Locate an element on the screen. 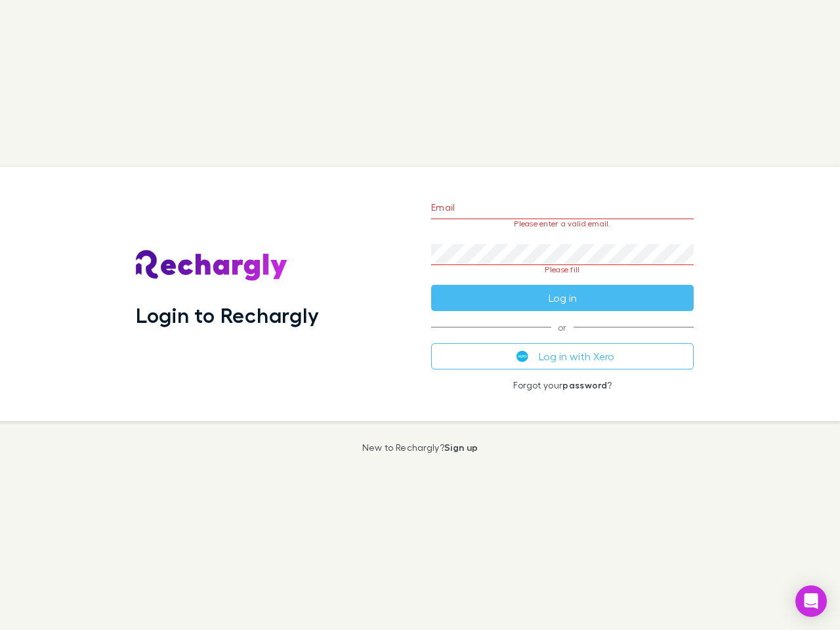  div: Open Intercom Messenger is located at coordinates (811, 601).